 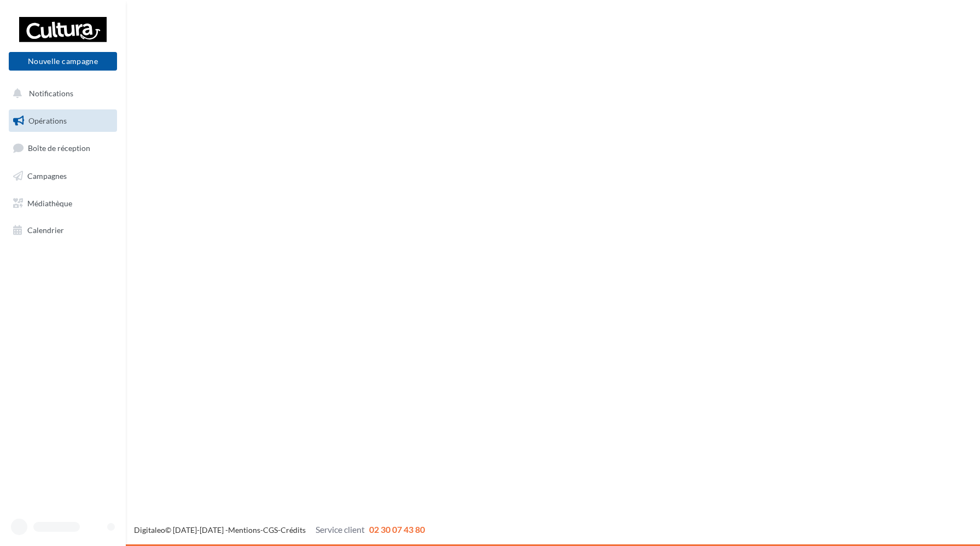 I want to click on a: Digitaleo, so click(x=149, y=529).